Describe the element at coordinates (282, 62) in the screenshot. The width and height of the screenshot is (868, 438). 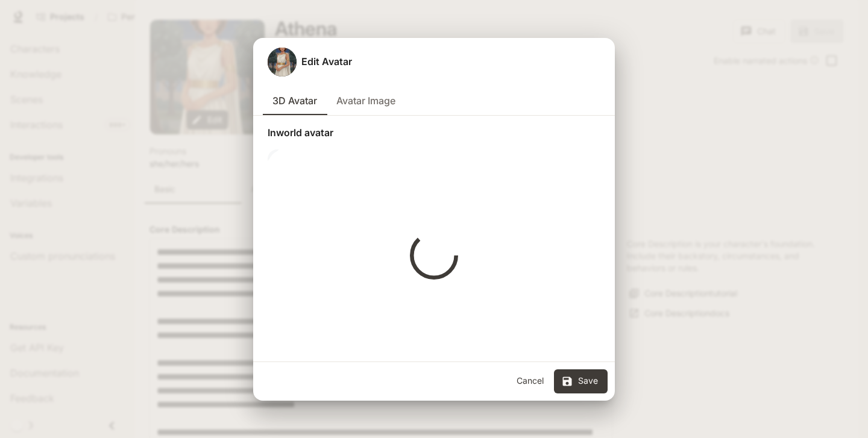
I see `div: Avatar image` at that location.